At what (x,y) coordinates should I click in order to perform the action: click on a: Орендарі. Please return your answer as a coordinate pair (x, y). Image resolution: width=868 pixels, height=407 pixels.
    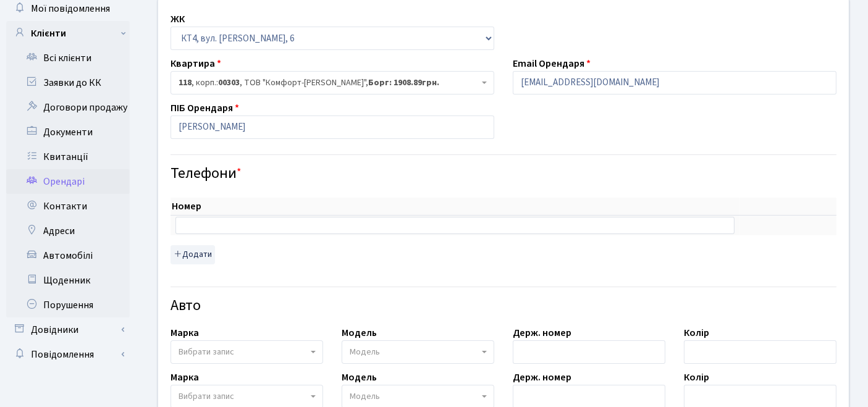
    Looking at the image, I should click on (68, 182).